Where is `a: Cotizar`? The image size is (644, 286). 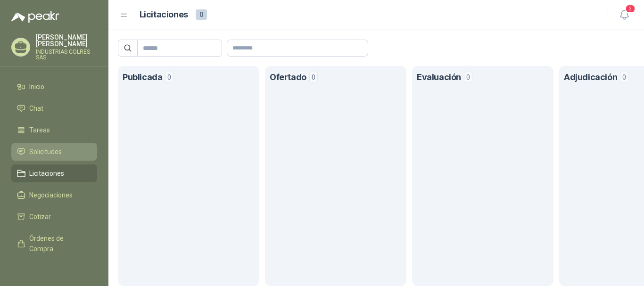 a: Cotizar is located at coordinates (54, 216).